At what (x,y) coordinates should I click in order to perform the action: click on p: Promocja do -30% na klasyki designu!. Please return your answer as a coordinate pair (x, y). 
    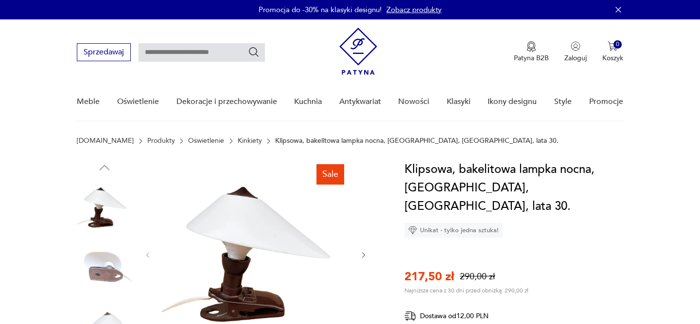
    Looking at the image, I should click on (320, 10).